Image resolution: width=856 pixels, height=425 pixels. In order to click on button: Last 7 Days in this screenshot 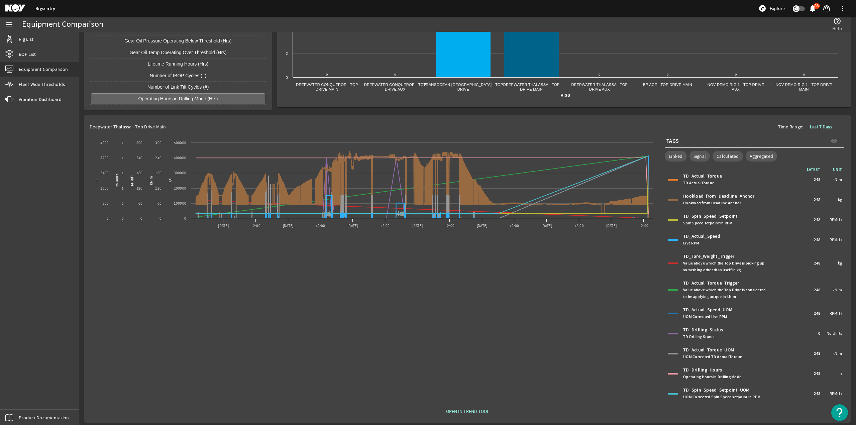, I will do `click(820, 127)`.